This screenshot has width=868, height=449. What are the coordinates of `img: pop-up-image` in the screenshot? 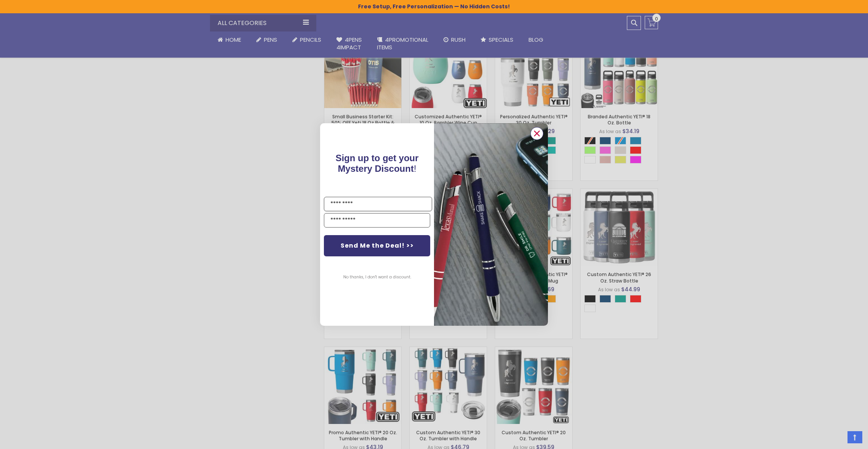 It's located at (491, 224).